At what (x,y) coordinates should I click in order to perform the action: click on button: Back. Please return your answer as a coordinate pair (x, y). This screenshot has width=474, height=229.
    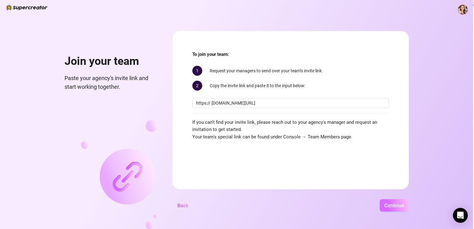
    Looking at the image, I should click on (183, 205).